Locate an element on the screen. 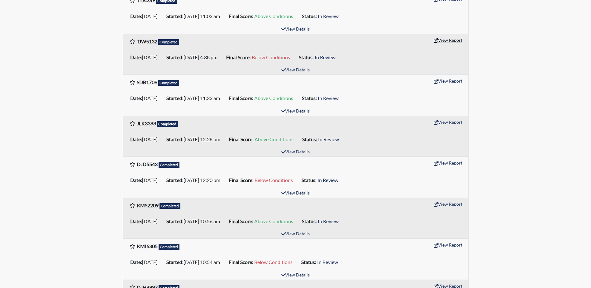  b: KMI6305 is located at coordinates (147, 246).